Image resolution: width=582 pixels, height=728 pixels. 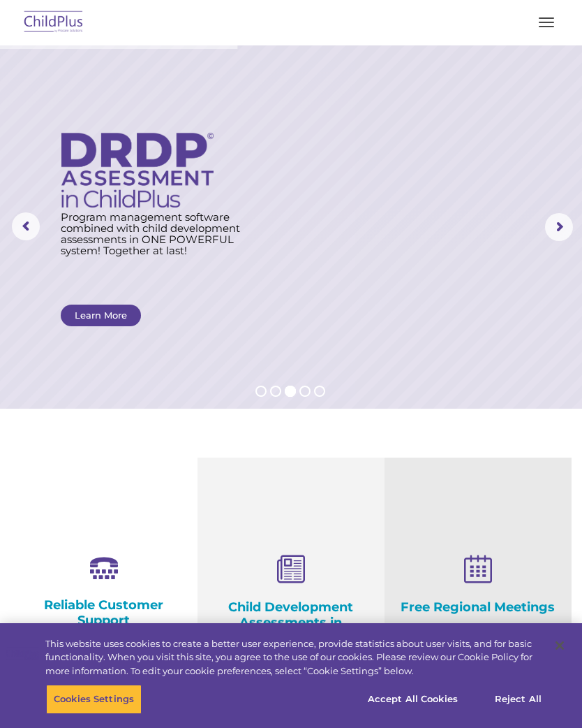 What do you see at coordinates (154, 234) in the screenshot?
I see `rs-layer: Program management software combined with child development assessments in ONE POWERFUL system! T...` at bounding box center [154, 234].